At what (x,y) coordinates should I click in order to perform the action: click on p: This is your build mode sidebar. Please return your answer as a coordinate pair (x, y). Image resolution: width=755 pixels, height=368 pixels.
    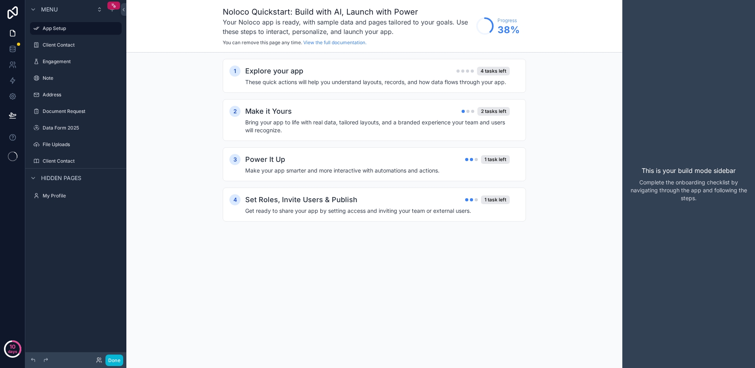
    Looking at the image, I should click on (689, 171).